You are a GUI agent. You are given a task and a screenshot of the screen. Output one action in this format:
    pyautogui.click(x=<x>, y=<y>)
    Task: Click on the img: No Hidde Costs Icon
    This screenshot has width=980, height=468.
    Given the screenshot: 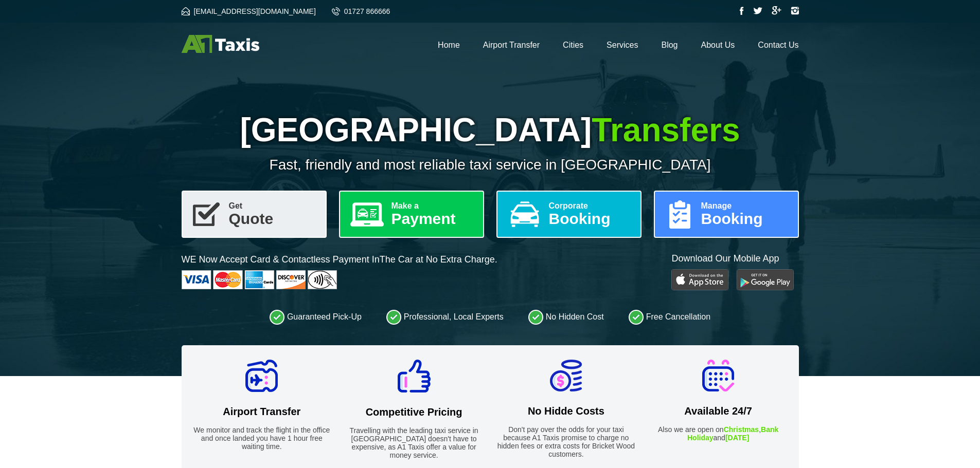 What is the action you would take?
    pyautogui.click(x=566, y=376)
    